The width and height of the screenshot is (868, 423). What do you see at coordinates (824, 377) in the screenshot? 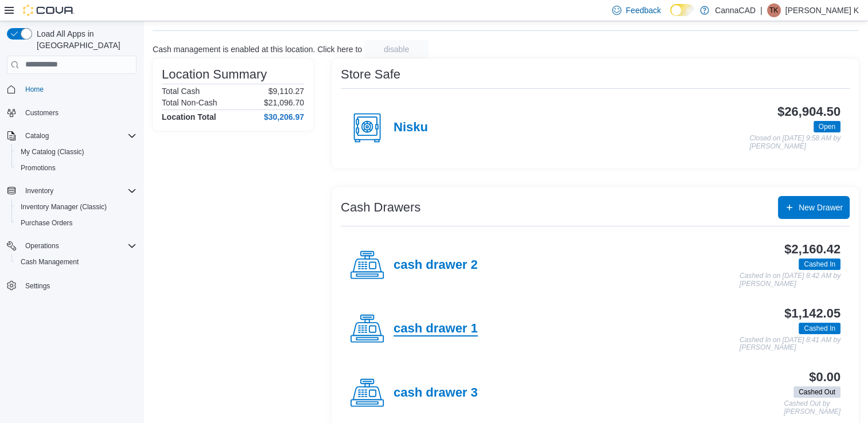
I see `h3: $0.00` at bounding box center [824, 377].